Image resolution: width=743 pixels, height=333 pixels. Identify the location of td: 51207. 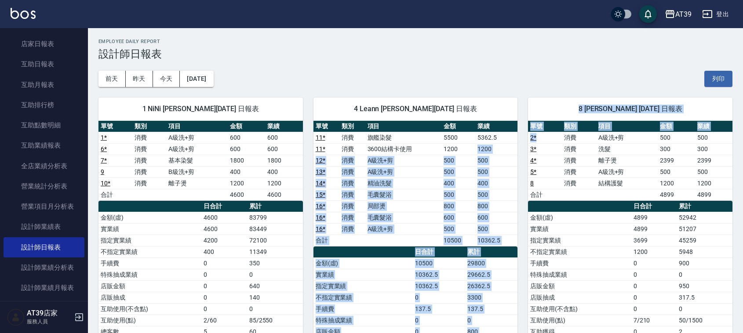
(704, 229).